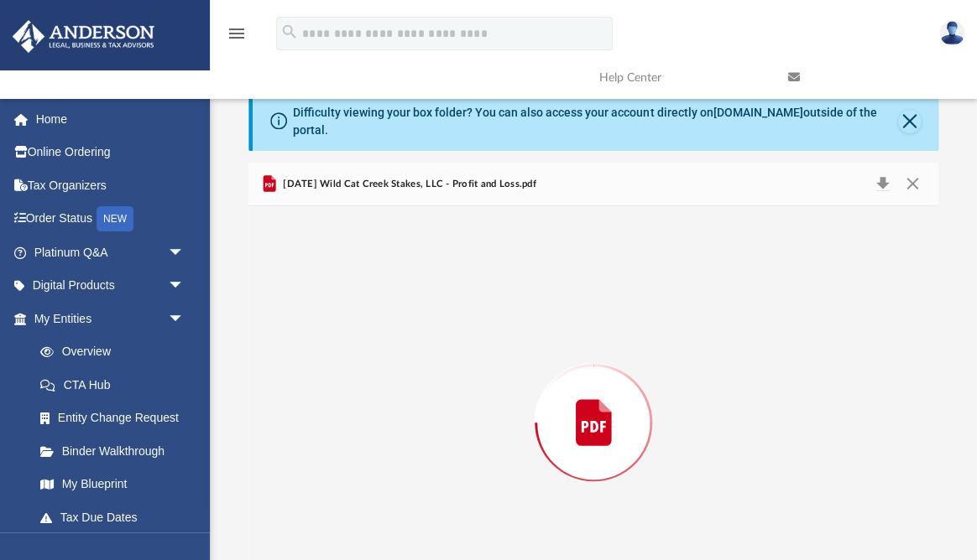 The image size is (977, 560). I want to click on a: My Blueprint, so click(113, 485).